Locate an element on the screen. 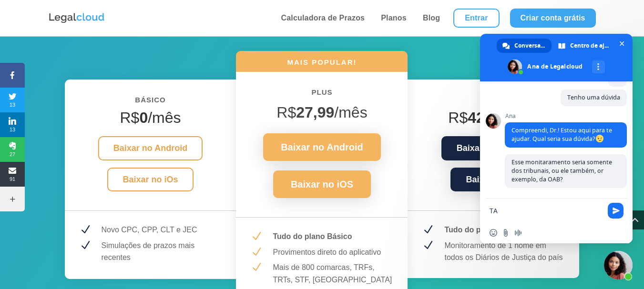  h6: MAIS POPULAR! is located at coordinates (322, 64).